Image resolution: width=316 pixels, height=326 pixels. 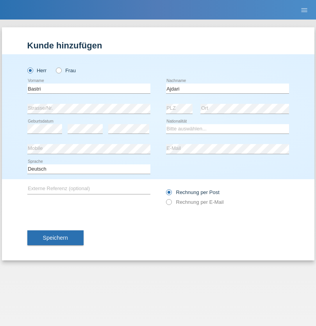 What do you see at coordinates (304, 10) in the screenshot?
I see `a: menu` at bounding box center [304, 10].